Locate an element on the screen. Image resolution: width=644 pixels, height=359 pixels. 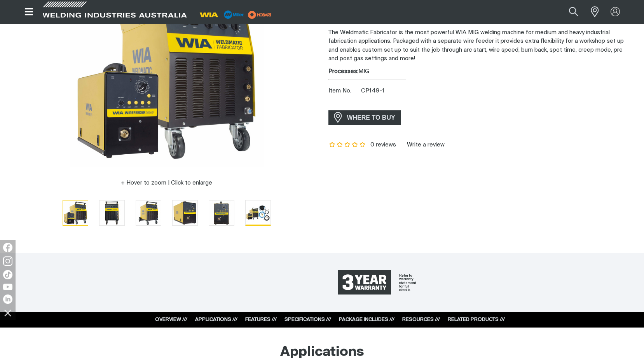
strong: Processes: is located at coordinates (343, 71).